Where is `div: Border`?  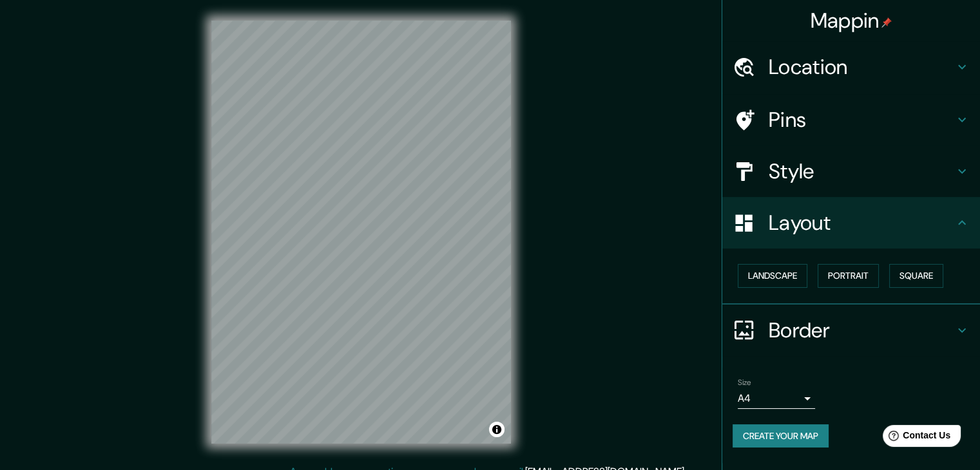
div: Border is located at coordinates (851, 330).